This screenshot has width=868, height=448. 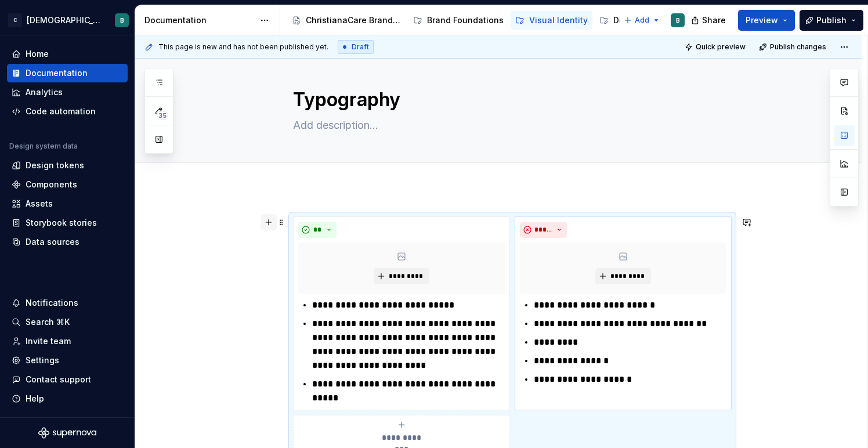 What do you see at coordinates (48, 341) in the screenshot?
I see `div: Invite team` at bounding box center [48, 341].